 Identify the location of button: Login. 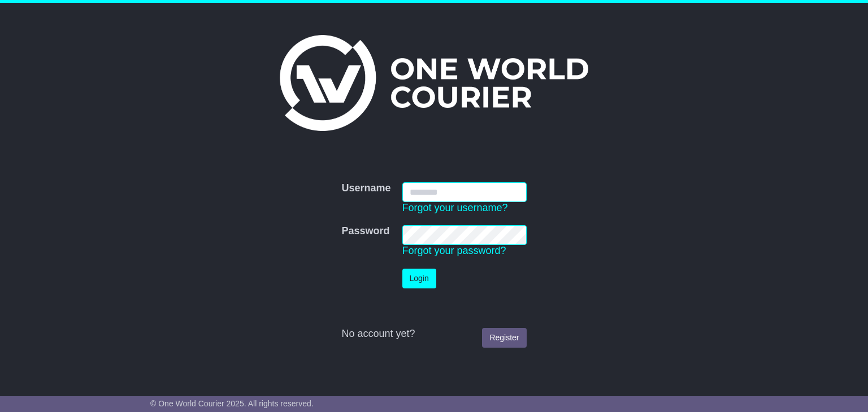
(419, 279).